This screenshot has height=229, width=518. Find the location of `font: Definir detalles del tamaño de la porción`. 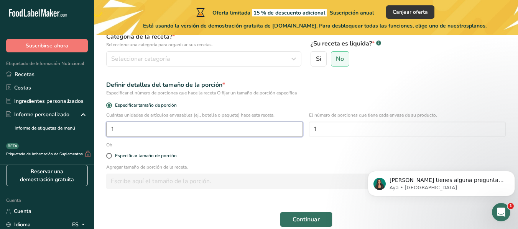

font: Definir detalles del tamaño de la porción is located at coordinates (164, 85).